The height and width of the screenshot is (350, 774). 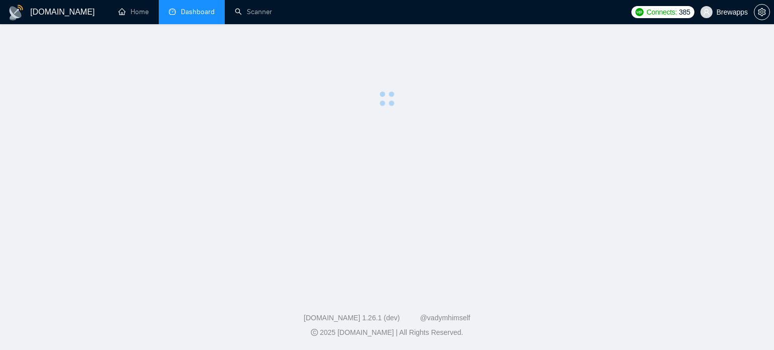 I want to click on span: setting, so click(x=762, y=12).